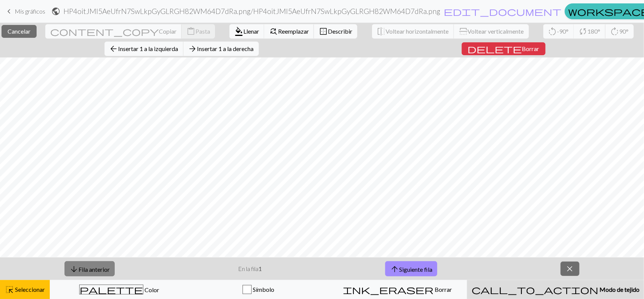 The width and height of the screenshot is (644, 299). Describe the element at coordinates (502, 11) in the screenshot. I see `span: edit_document` at that location.